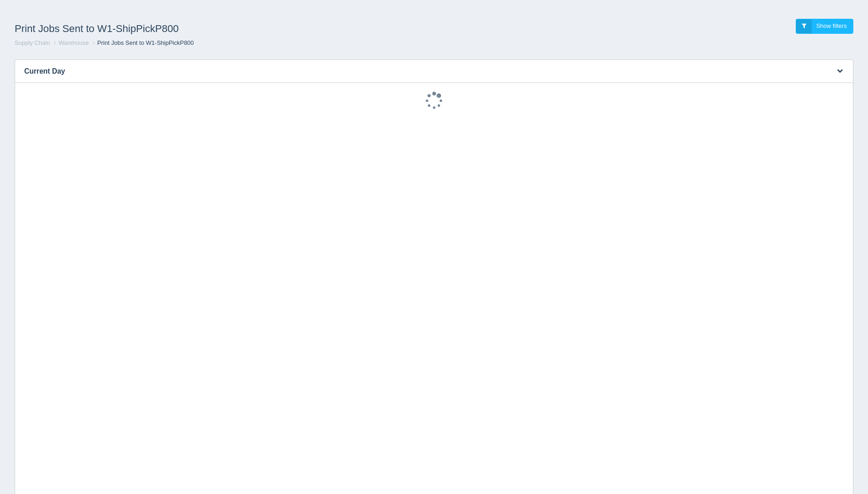 The width and height of the screenshot is (868, 494). What do you see at coordinates (420, 71) in the screenshot?
I see `h3: Current Day` at bounding box center [420, 71].